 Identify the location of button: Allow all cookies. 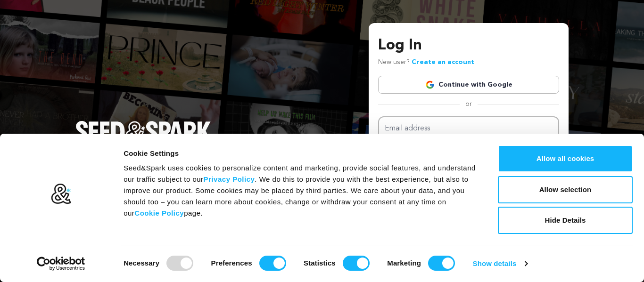
(565, 159).